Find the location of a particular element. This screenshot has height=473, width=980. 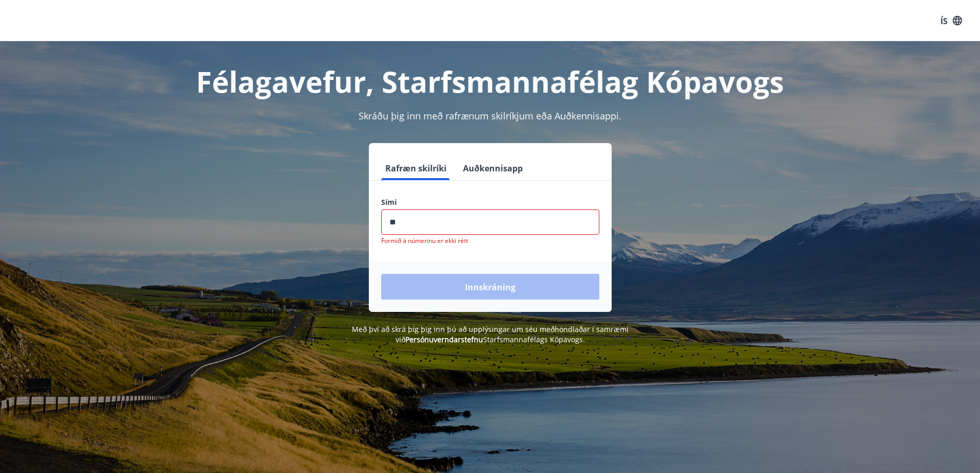

font: Sími is located at coordinates (389, 202).